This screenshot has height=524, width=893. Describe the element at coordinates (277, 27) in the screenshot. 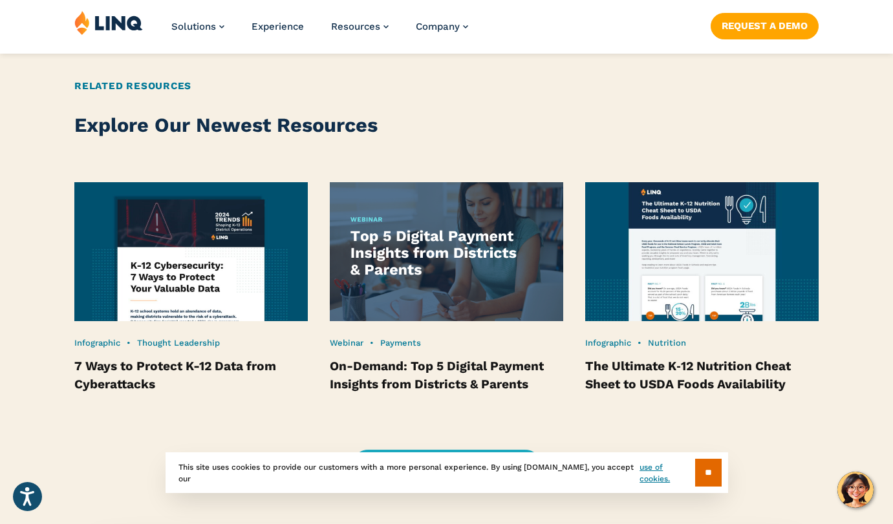

I see `a: Experience` at that location.